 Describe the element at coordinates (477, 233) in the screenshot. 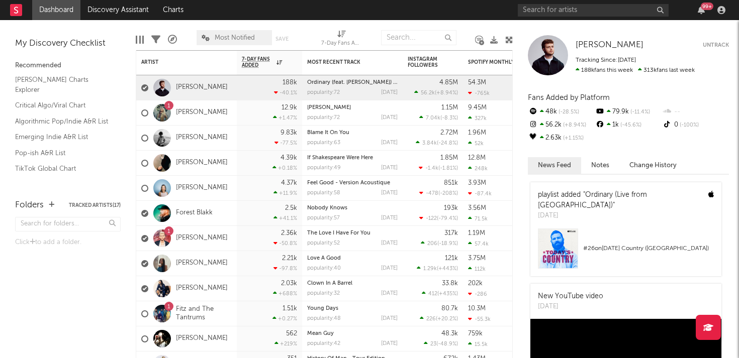

I see `div: 1.19M` at that location.